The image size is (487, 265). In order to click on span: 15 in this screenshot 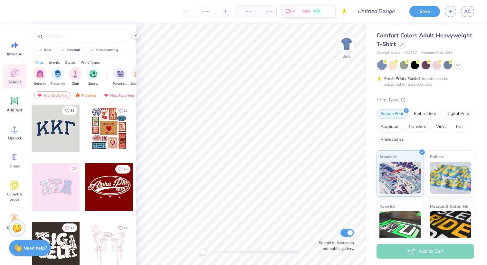, I will do `click(126, 228)`.